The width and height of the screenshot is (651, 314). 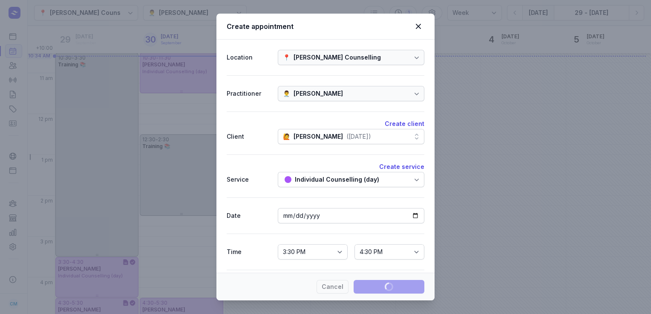 I want to click on div: Location, so click(x=249, y=57).